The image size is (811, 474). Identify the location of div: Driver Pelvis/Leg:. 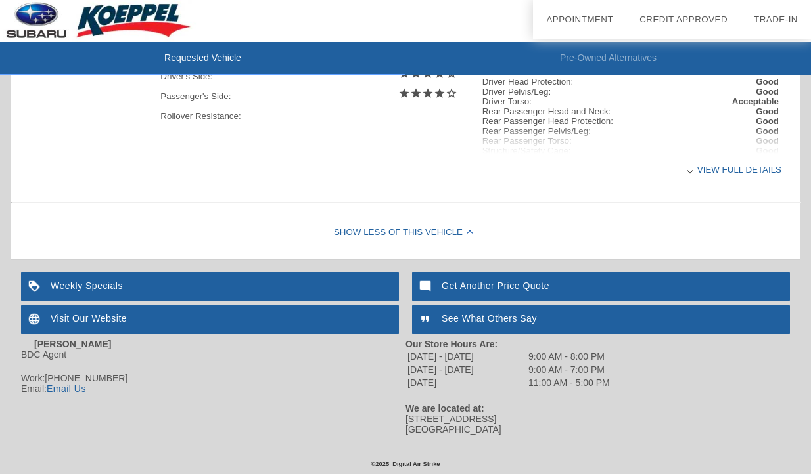
(516, 91).